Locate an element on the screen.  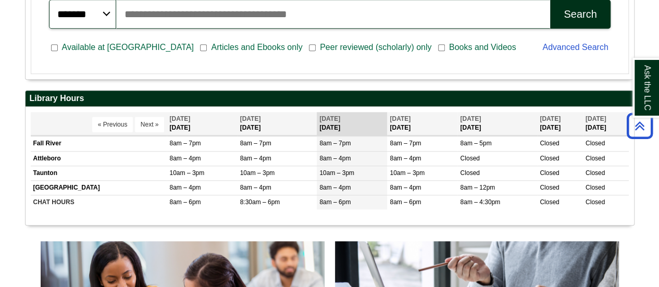
span: 8am – 12pm is located at coordinates (477, 187).